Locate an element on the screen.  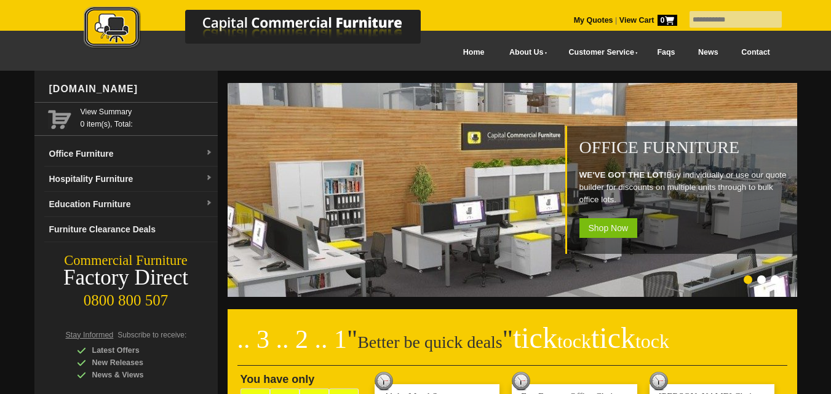
a: Customer Service is located at coordinates (600, 52).